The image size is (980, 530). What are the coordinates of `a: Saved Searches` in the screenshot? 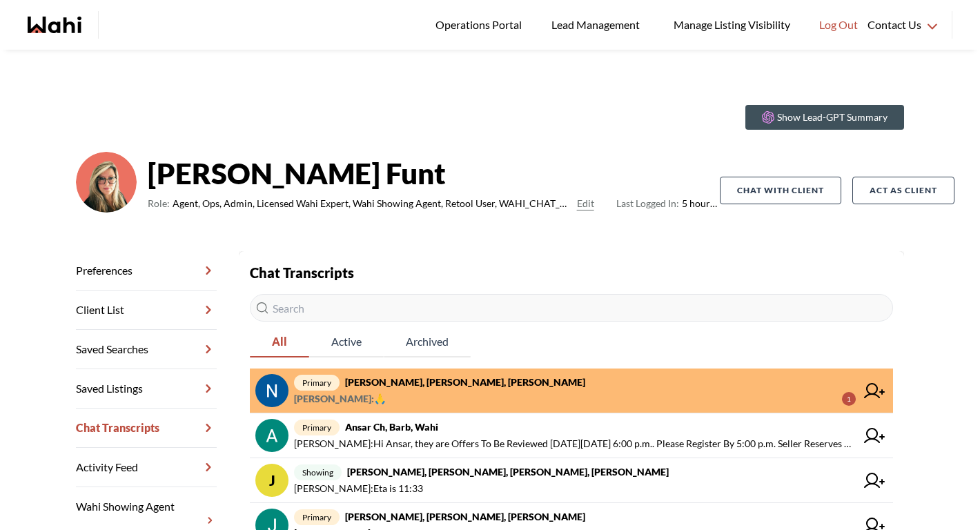 It's located at (146, 350).